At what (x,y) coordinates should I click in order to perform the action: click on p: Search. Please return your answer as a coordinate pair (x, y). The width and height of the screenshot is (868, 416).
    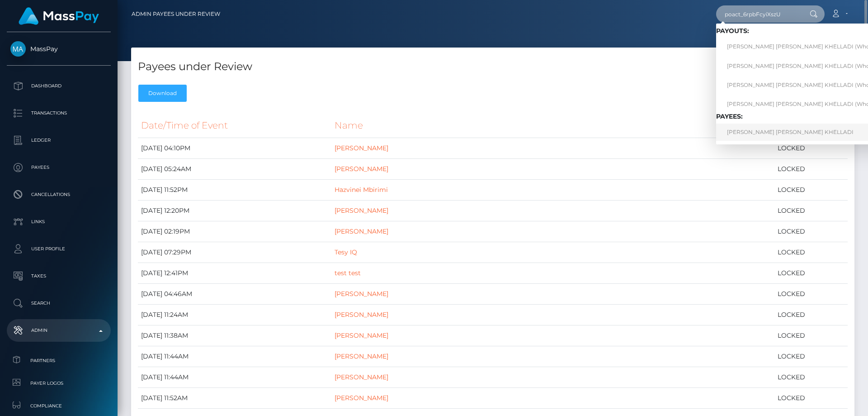
    Looking at the image, I should click on (59, 303).